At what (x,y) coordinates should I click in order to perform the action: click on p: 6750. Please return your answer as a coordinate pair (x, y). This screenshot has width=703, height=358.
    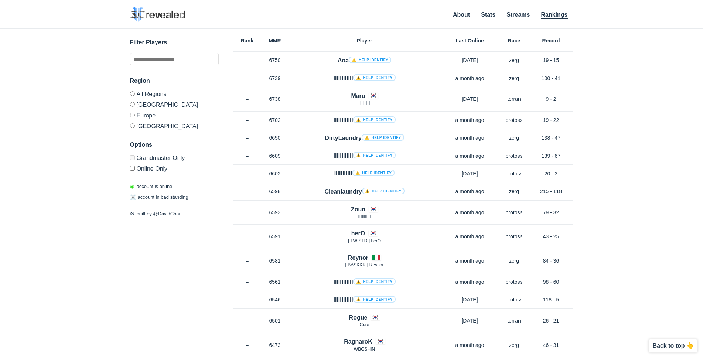
    Looking at the image, I should click on (275, 60).